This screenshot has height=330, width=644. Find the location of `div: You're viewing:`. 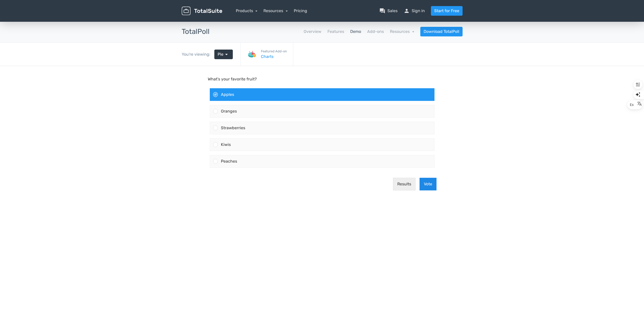

div: You're viewing: is located at coordinates (198, 54).